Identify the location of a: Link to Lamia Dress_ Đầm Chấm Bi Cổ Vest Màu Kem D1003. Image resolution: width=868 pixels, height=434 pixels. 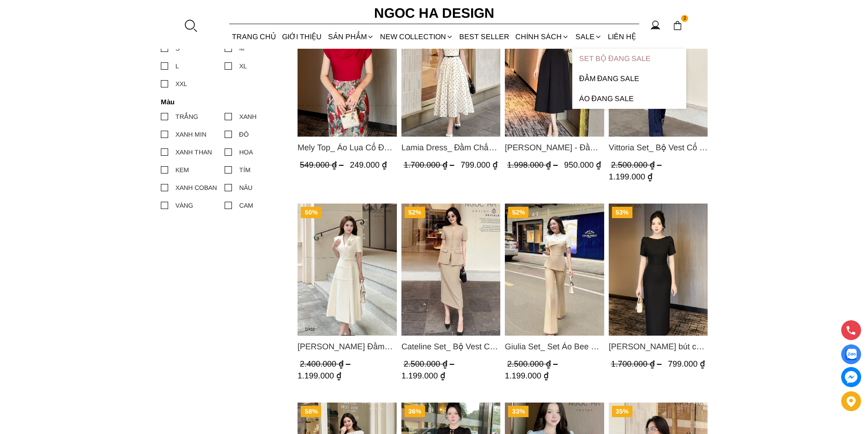
(450, 148).